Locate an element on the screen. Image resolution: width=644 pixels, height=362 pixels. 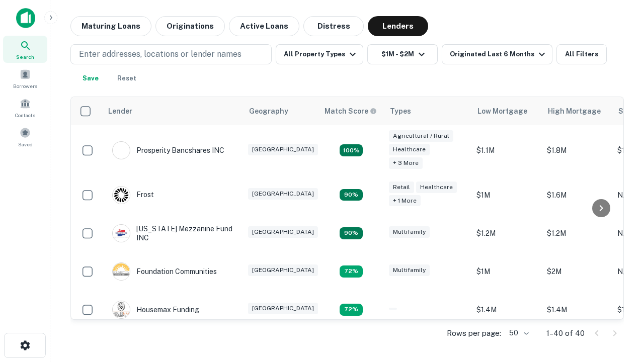
a: Borrowers is located at coordinates (25, 78).